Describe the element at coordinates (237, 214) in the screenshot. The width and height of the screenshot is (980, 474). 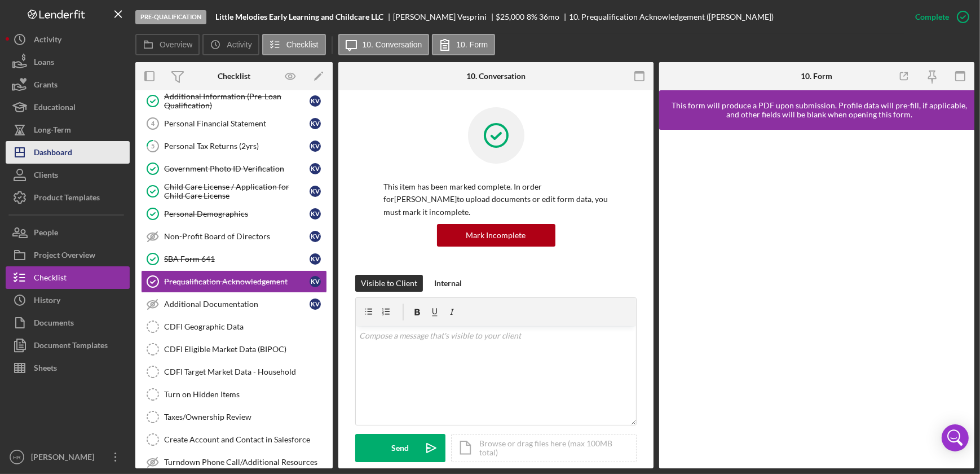
I see `div: Personal Demographics` at that location.